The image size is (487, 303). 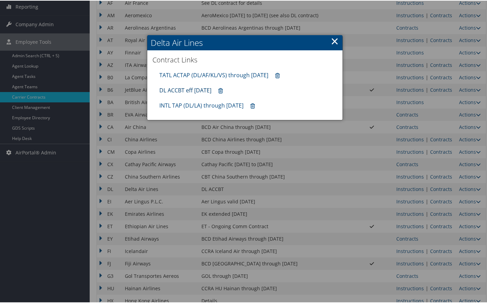 I want to click on h3: Contract Links, so click(x=245, y=59).